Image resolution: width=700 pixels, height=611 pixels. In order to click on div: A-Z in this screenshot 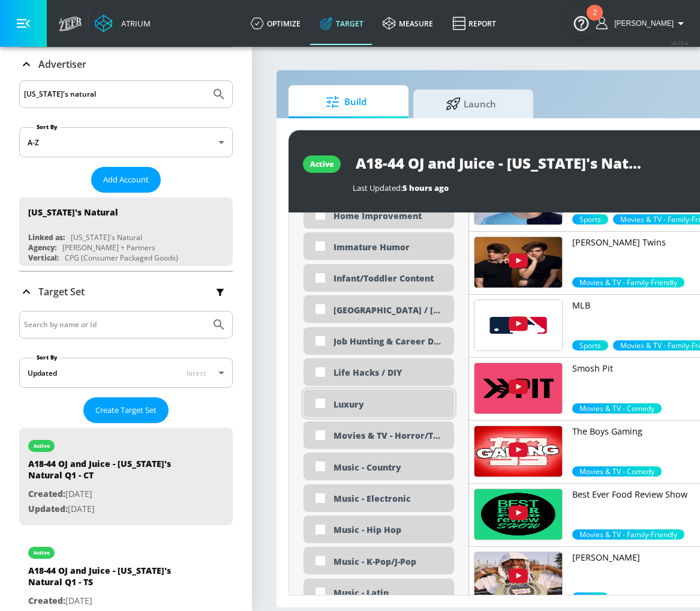, I will do `click(126, 142)`.